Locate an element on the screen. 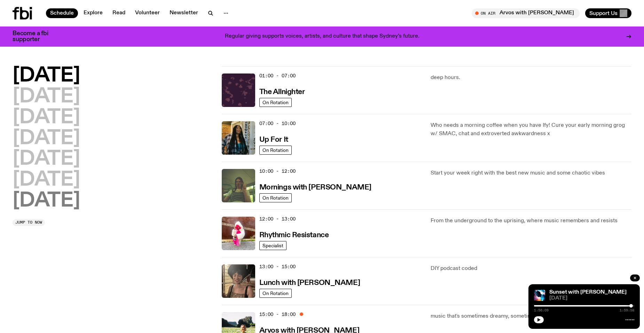 The width and height of the screenshot is (644, 333). p: Start your week right with the best new music and some chaotic vibes is located at coordinates (531, 173).